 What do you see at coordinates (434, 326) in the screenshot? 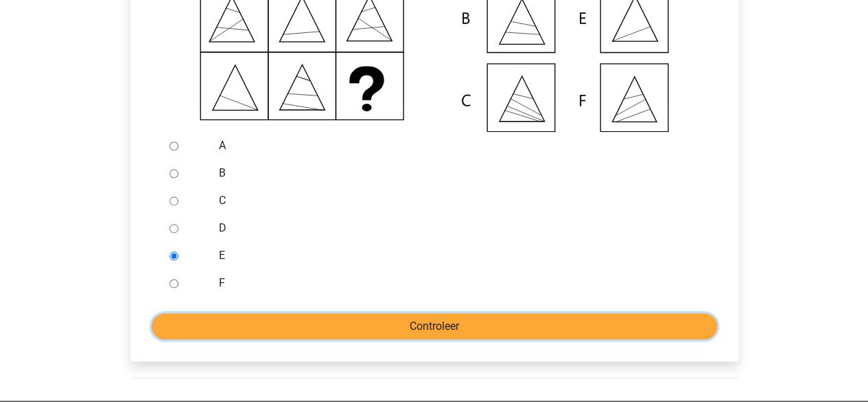
I see `input: Controleer` at bounding box center [434, 326].